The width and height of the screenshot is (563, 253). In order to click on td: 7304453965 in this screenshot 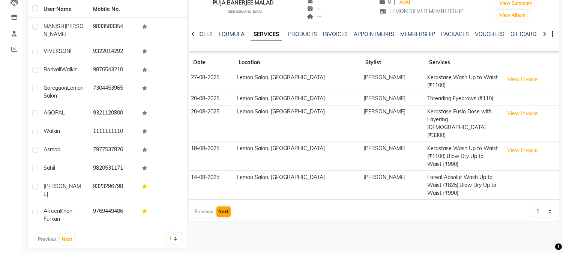, I will do `click(113, 92)`.